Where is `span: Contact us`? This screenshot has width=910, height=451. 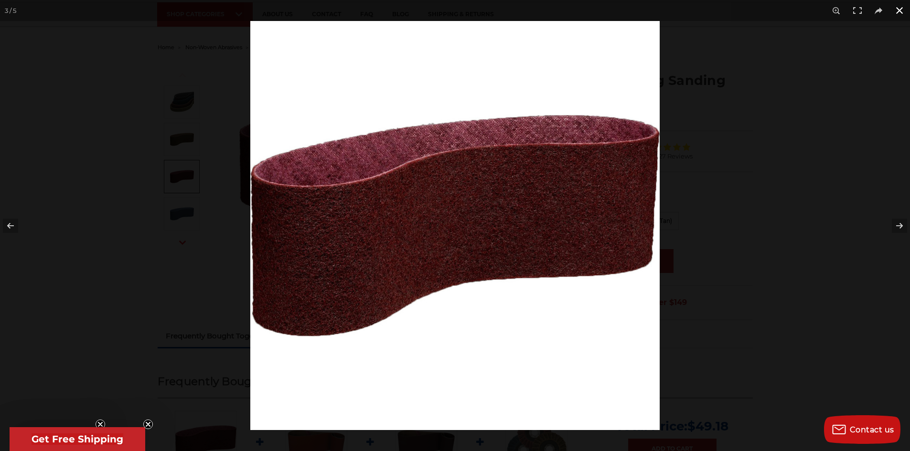
span: Contact us is located at coordinates (872, 430).